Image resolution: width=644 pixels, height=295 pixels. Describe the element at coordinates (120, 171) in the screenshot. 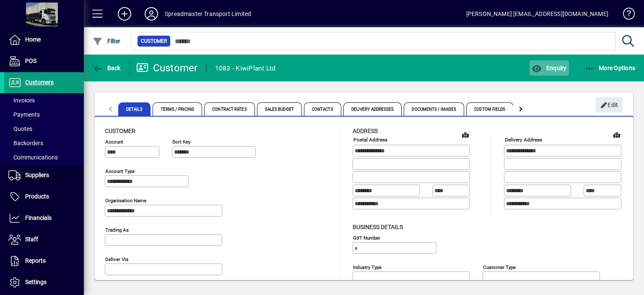

I see `mat-label: Account Type` at that location.